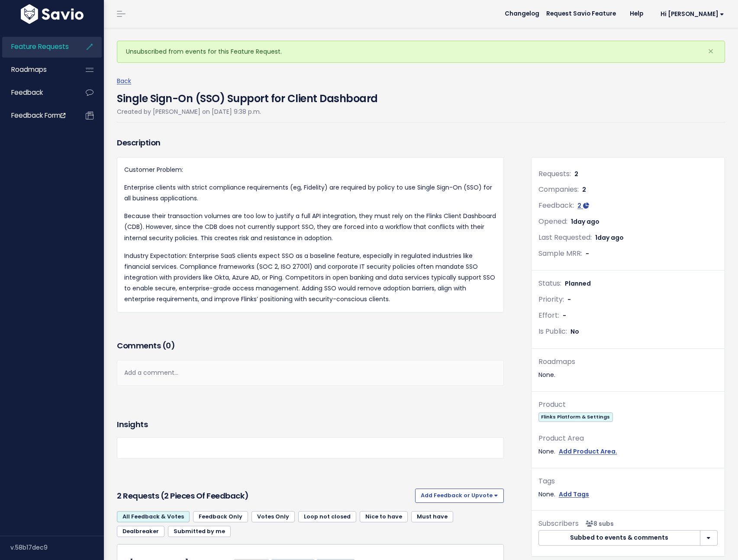 Image resolution: width=738 pixels, height=560 pixels. What do you see at coordinates (710, 52) in the screenshot?
I see `button: Close` at bounding box center [710, 52].